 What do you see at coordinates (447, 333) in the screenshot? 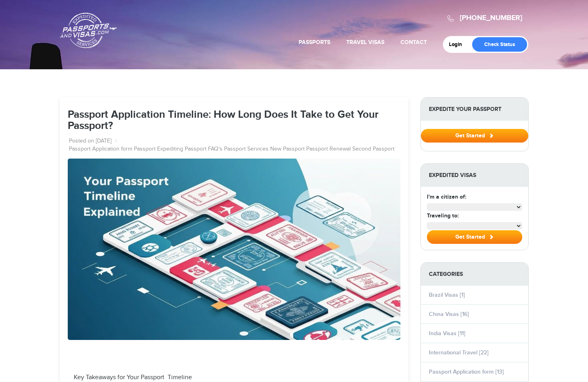
I see `a: India Visas [11]` at bounding box center [447, 333].